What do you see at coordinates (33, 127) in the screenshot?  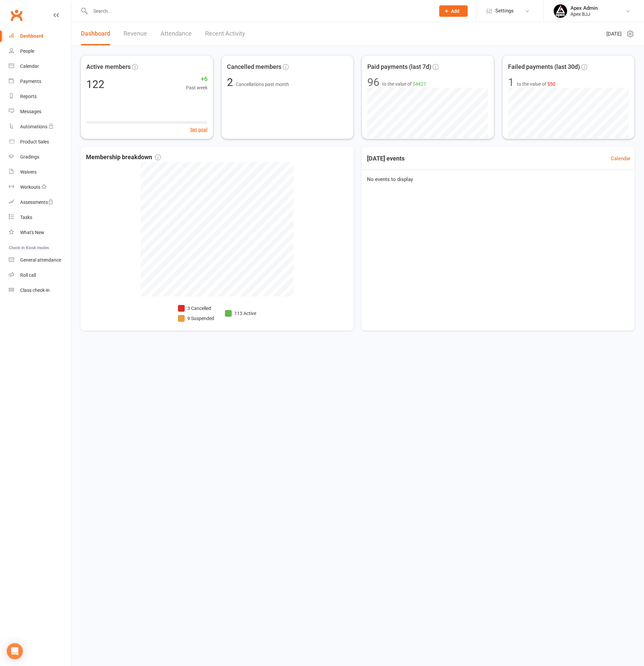 I see `div: Automations` at bounding box center [33, 127].